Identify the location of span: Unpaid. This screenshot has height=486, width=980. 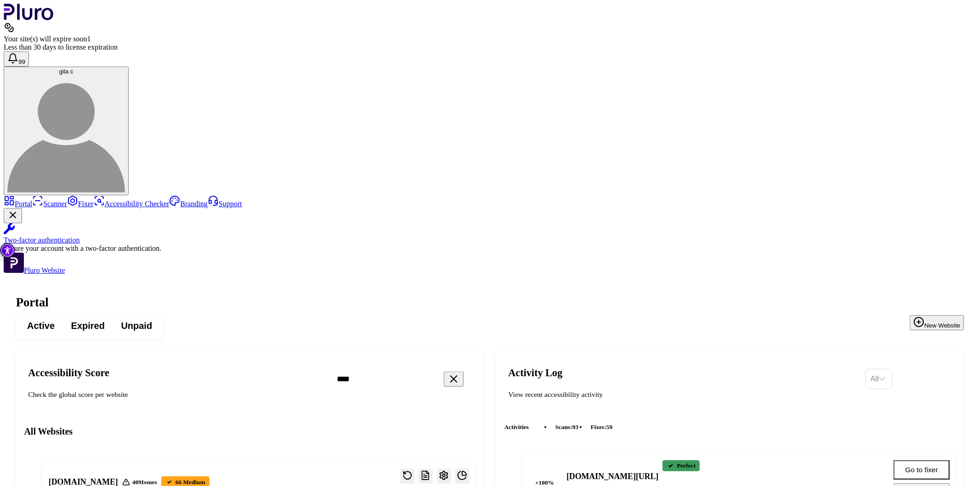
(136, 326).